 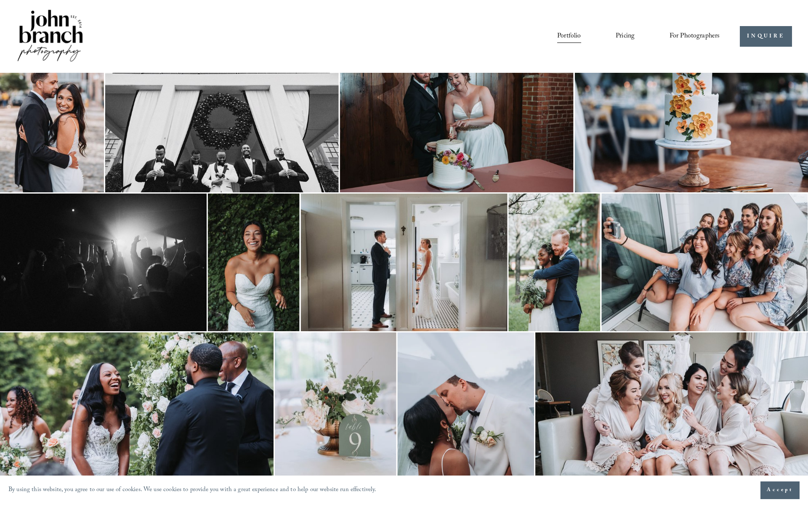 I want to click on a: Portfolio, so click(x=569, y=37).